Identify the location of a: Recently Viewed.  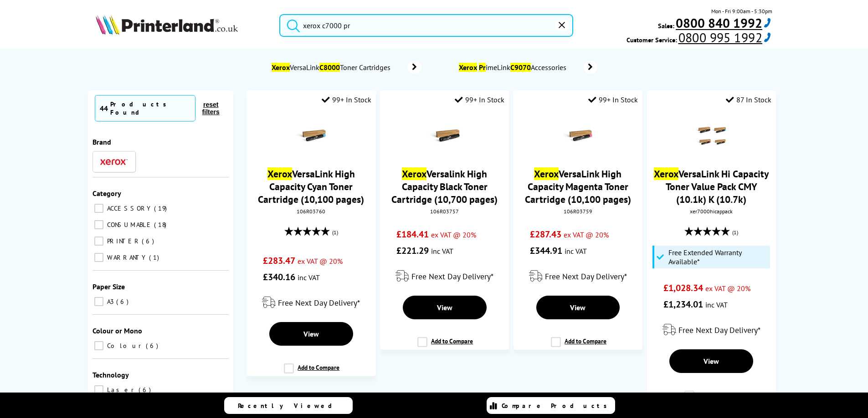
(288, 406).